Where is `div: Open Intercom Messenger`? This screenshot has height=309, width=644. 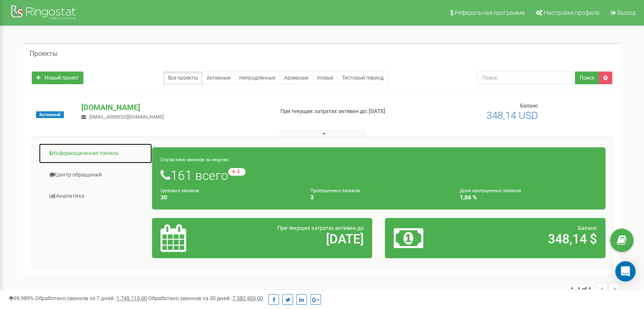 div: Open Intercom Messenger is located at coordinates (625, 272).